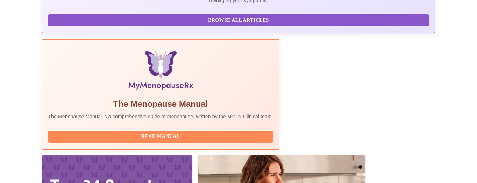  I want to click on p: The Menopause Manual is a comprehensive guide to menopause, written by the MMRx Clinical team., so click(161, 117).